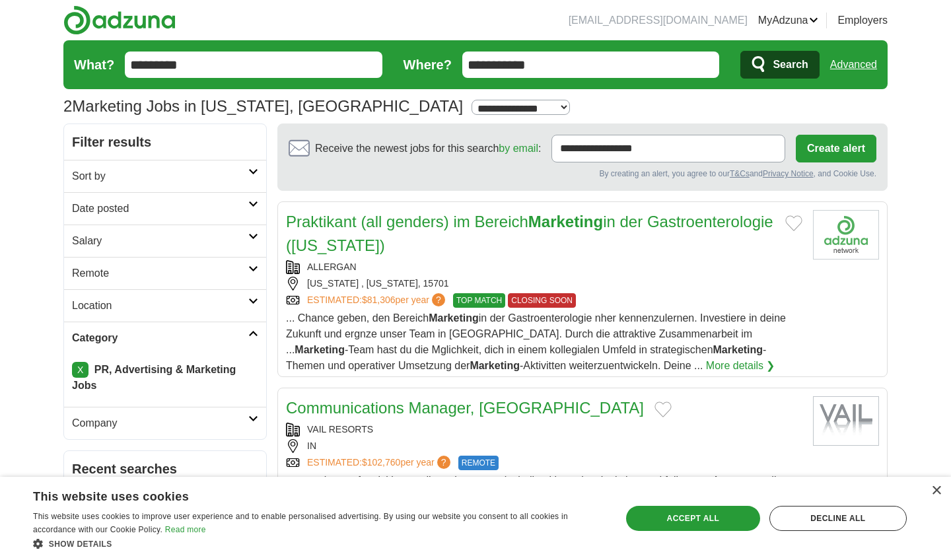 Image resolution: width=951 pixels, height=560 pixels. What do you see at coordinates (846, 234) in the screenshot?
I see `img: Allergan logo` at bounding box center [846, 234].